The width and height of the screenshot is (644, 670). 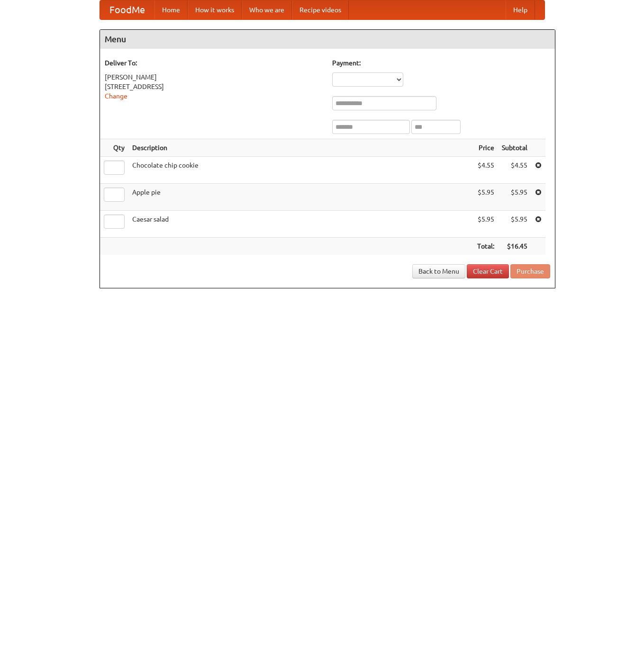 What do you see at coordinates (487, 272) in the screenshot?
I see `a: Clear Cart` at bounding box center [487, 272].